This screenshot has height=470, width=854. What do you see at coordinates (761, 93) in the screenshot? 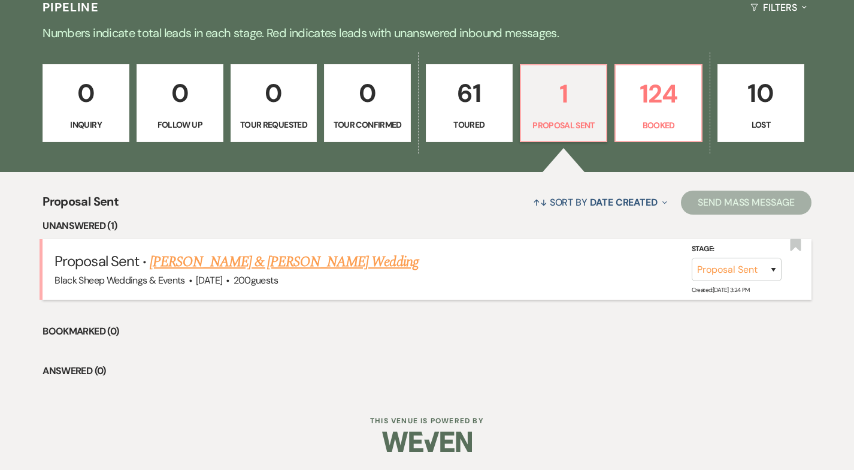
I see `p: 10` at bounding box center [761, 93].